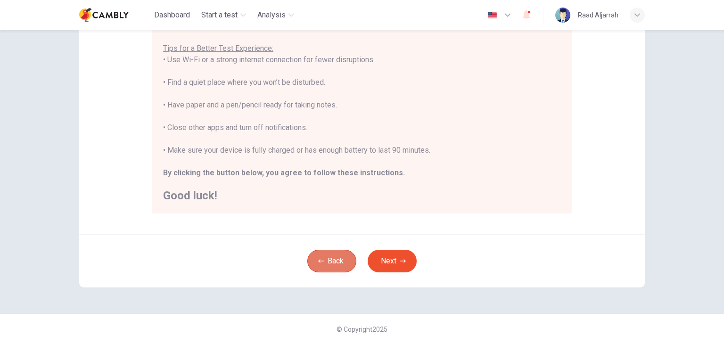  Describe the element at coordinates (115, 15) in the screenshot. I see `a: Cambly logo` at that location.